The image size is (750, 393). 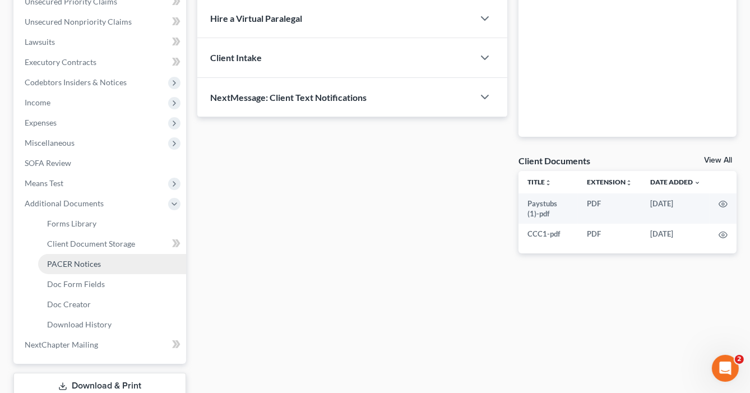 What do you see at coordinates (112, 284) in the screenshot?
I see `a: Doc Form Fields` at bounding box center [112, 284].